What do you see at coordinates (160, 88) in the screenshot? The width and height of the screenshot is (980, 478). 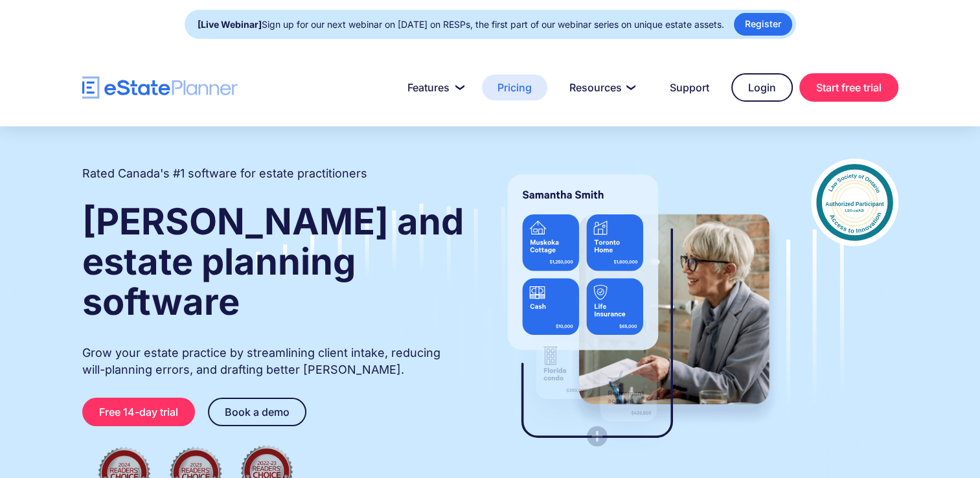 I see `a: home` at bounding box center [160, 88].